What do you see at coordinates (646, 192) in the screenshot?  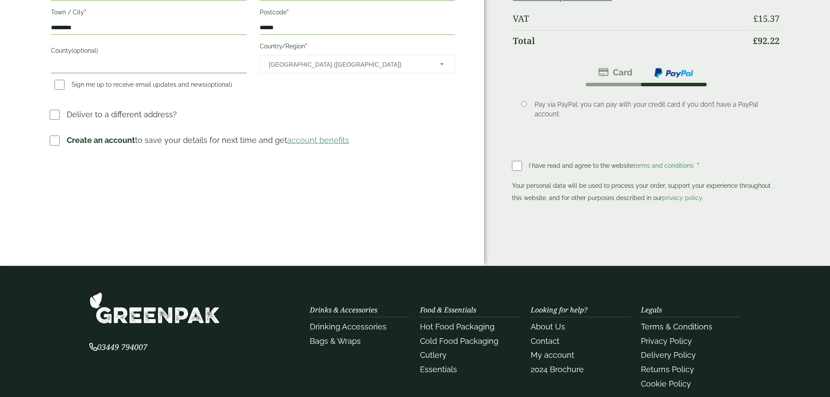 I see `p: Your personal data will be used to process your order, support your experience throughout this we...` at bounding box center [646, 192].